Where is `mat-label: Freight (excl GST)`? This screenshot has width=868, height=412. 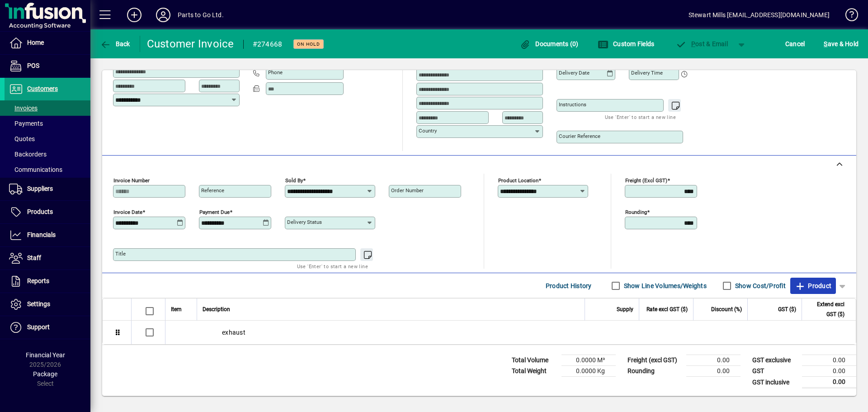 mat-label: Freight (excl GST) is located at coordinates (646, 181).